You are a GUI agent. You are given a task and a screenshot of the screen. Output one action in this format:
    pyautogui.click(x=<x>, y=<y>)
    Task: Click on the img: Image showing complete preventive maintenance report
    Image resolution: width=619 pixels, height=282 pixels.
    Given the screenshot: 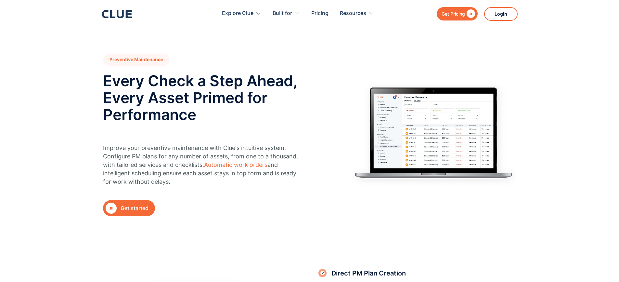 What is the action you would take?
    pyautogui.click(x=433, y=135)
    